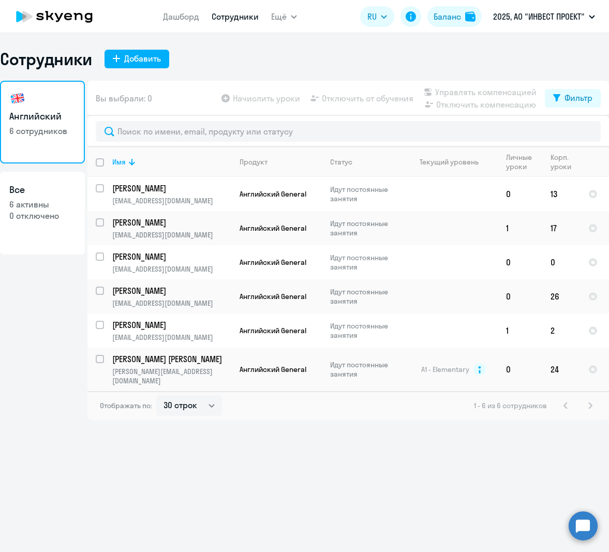  What do you see at coordinates (42, 131) in the screenshot?
I see `p: 6 сотрудников` at bounding box center [42, 131].